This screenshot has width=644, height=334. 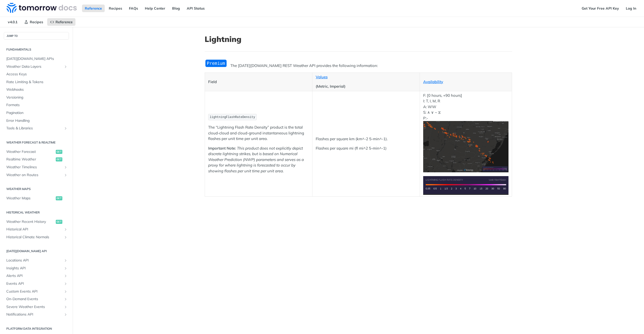 What do you see at coordinates (37, 67) in the screenshot?
I see `a: Weather Data LayersShow subpages for Weather Data Layers` at bounding box center [37, 67].